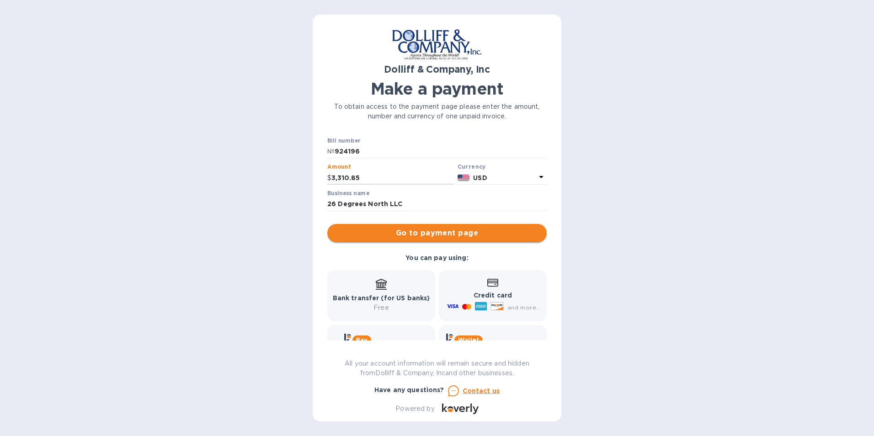 The image size is (874, 436). Describe the element at coordinates (409, 390) in the screenshot. I see `b: Have any questions?` at that location.